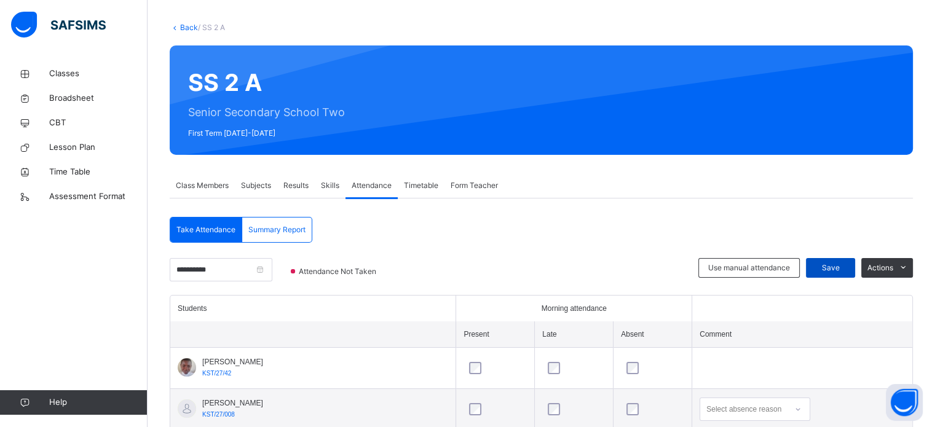 The width and height of the screenshot is (935, 427). What do you see at coordinates (313, 309) in the screenshot?
I see `th: Students` at bounding box center [313, 309].